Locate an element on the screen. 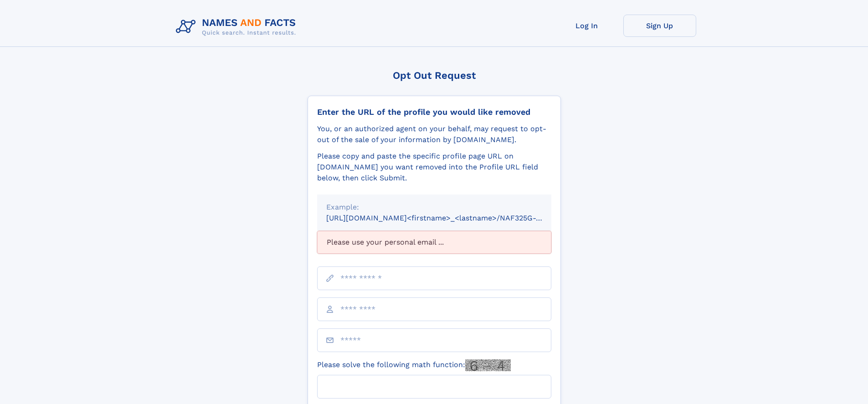 This screenshot has height=404, width=868. div: Please use your personal email ... is located at coordinates (434, 242).